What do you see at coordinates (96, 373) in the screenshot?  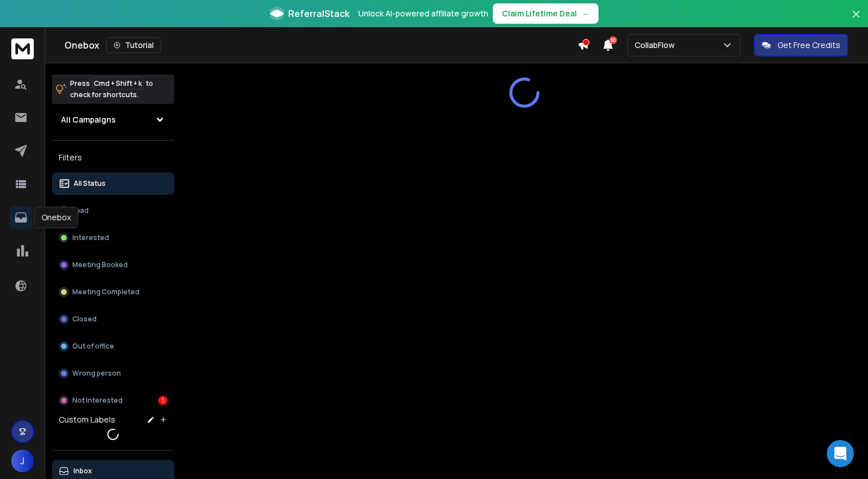 I see `p: Wrong person` at bounding box center [96, 373].